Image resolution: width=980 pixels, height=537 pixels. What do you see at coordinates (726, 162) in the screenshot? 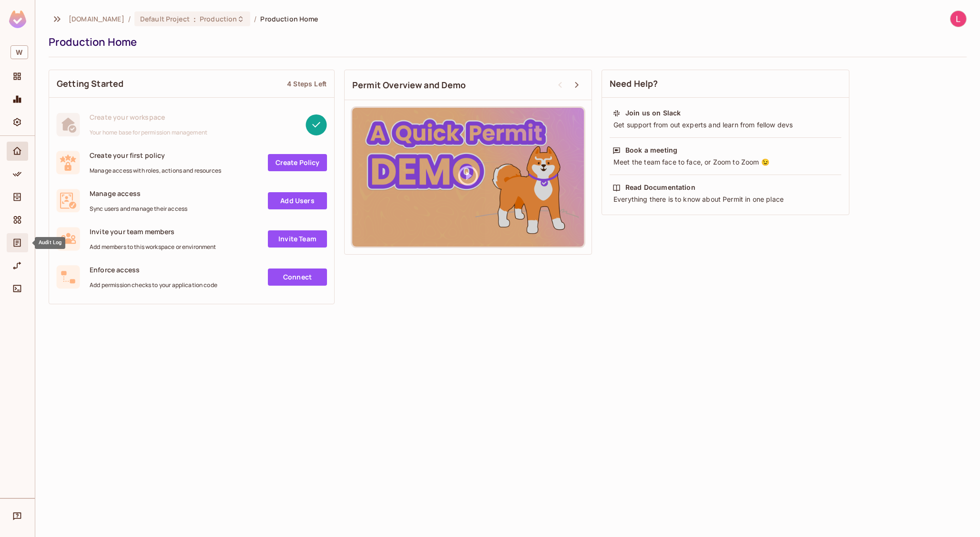
I see `div: Meet the team face to face, or Zoom to Zoom 😉` at bounding box center [726, 162].